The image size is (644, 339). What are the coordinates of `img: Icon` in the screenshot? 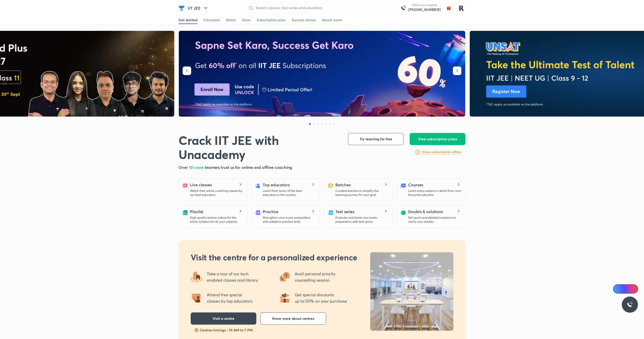 It's located at (618, 289).